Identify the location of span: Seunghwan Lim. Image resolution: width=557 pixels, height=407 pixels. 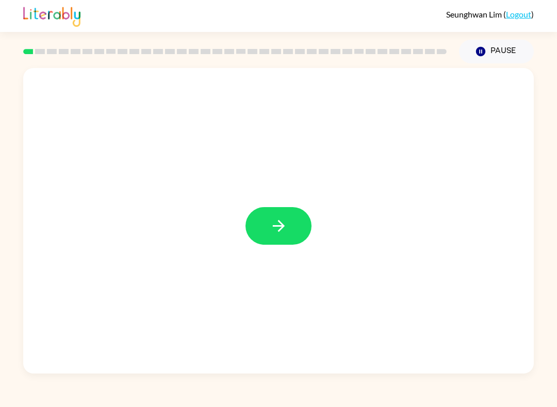
(474, 14).